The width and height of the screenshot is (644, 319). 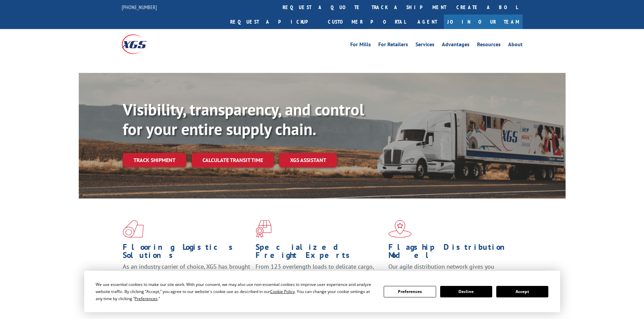 I want to click on button: Accept, so click(x=522, y=292).